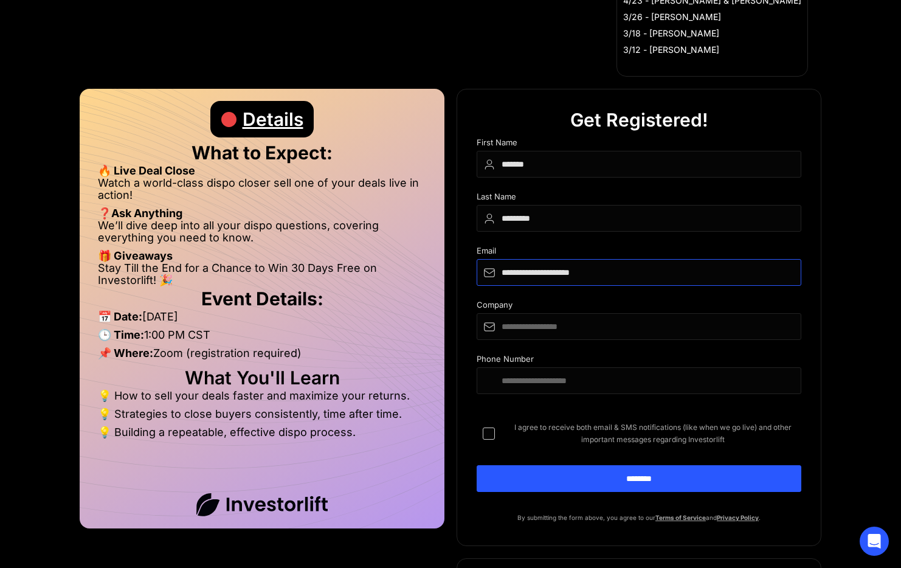  I want to click on li: 💡 Building a repeatable, effective dispo process., so click(262, 432).